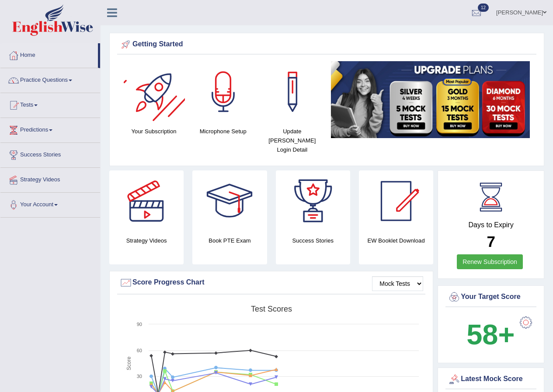 The width and height of the screenshot is (553, 392). I want to click on b: 7, so click(490, 241).